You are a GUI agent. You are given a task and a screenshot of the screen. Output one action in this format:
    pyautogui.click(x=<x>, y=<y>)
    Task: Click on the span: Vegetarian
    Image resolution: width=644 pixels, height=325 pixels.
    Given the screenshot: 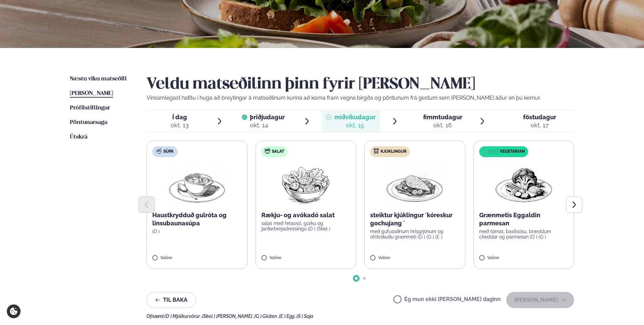 What is the action you would take?
    pyautogui.click(x=512, y=152)
    